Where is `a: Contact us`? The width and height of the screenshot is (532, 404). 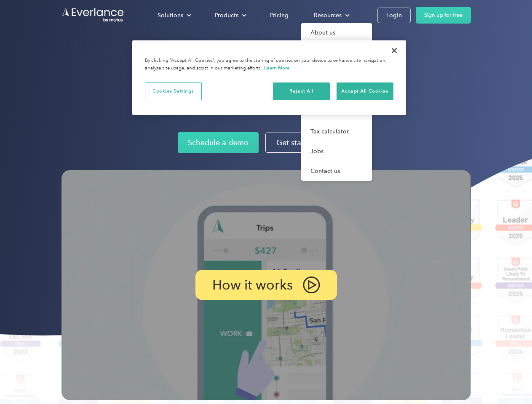 a: Contact us is located at coordinates (337, 171).